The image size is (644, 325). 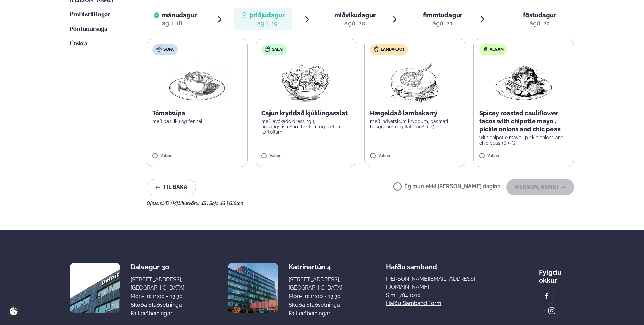 What do you see at coordinates (90, 15) in the screenshot?
I see `a: Prófílstillingar` at bounding box center [90, 15].